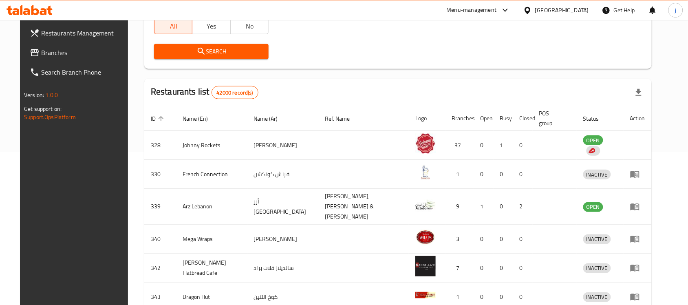 The image size is (688, 305). I want to click on button: Yes, so click(211, 26).